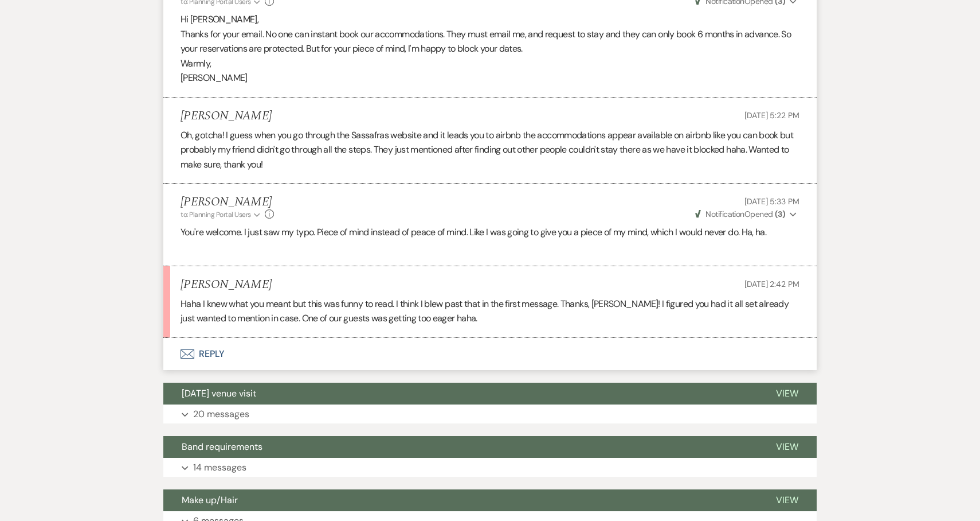 The image size is (980, 521). Describe the element at coordinates (740, 214) in the screenshot. I see `span: Opened` at that location.